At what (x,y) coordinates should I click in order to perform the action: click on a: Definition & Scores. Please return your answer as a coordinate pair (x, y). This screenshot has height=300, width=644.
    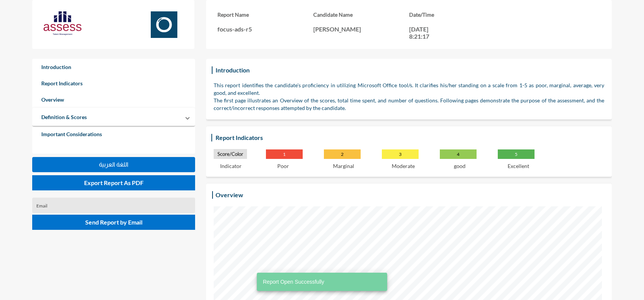
    Looking at the image, I should click on (64, 117).